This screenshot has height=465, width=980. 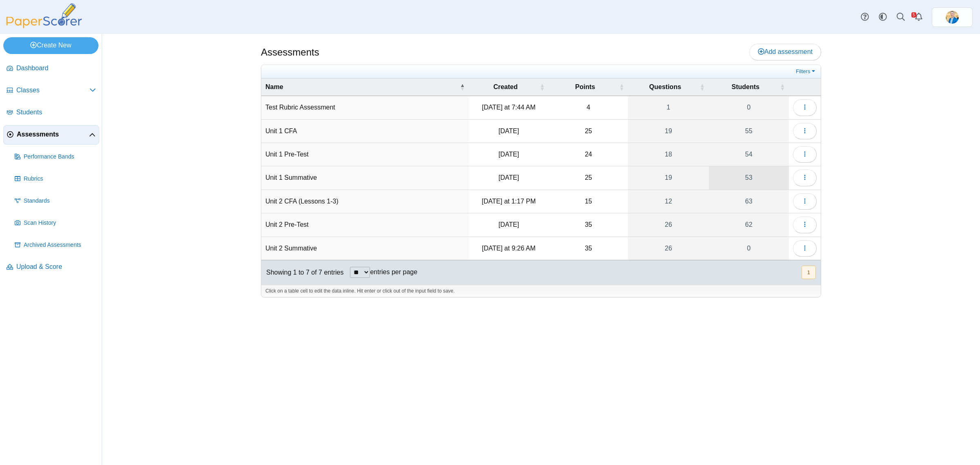 What do you see at coordinates (785, 52) in the screenshot?
I see `a: Add assessment` at bounding box center [785, 52].